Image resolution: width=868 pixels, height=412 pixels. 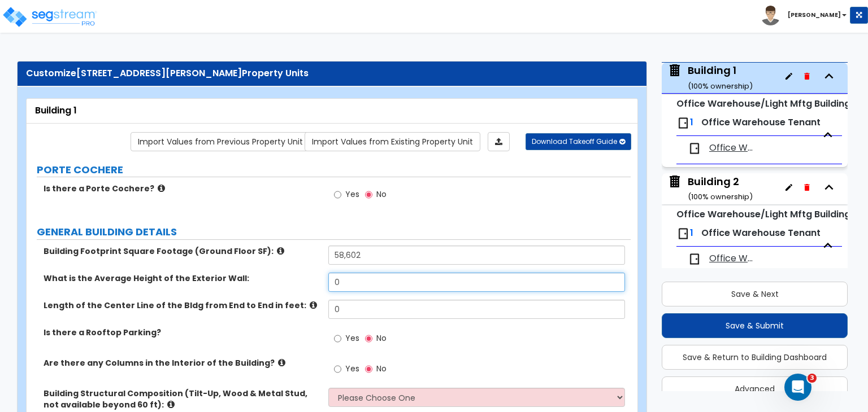 What do you see at coordinates (812, 378) in the screenshot?
I see `span: 3` at bounding box center [812, 378].